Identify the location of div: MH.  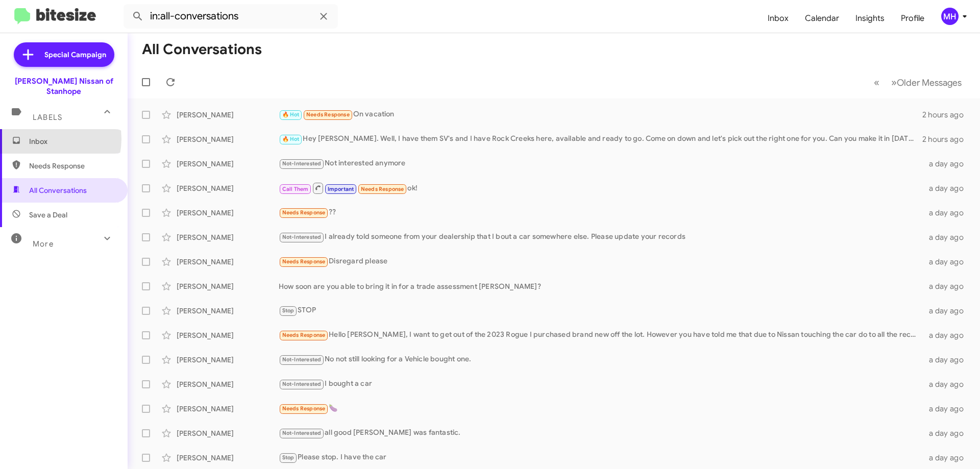
(950, 16).